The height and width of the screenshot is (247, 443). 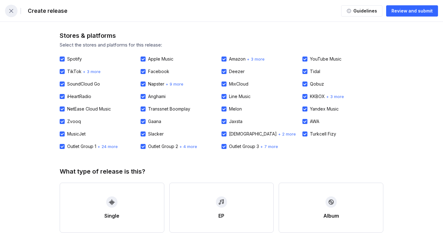 I want to click on div: Slacker, so click(x=156, y=134).